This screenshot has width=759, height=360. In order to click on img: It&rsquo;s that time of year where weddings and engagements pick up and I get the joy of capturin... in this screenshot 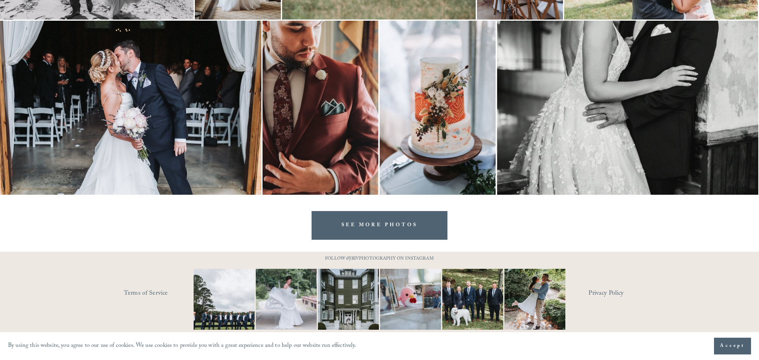, I will do `click(535, 299)`.